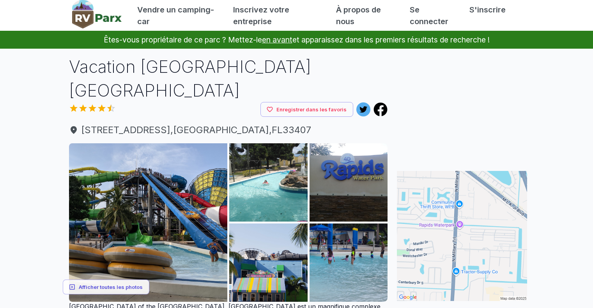 Image resolution: width=593 pixels, height=308 pixels. What do you see at coordinates (312, 110) in the screenshot?
I see `font: Enregistrer dans les favoris` at bounding box center [312, 110].